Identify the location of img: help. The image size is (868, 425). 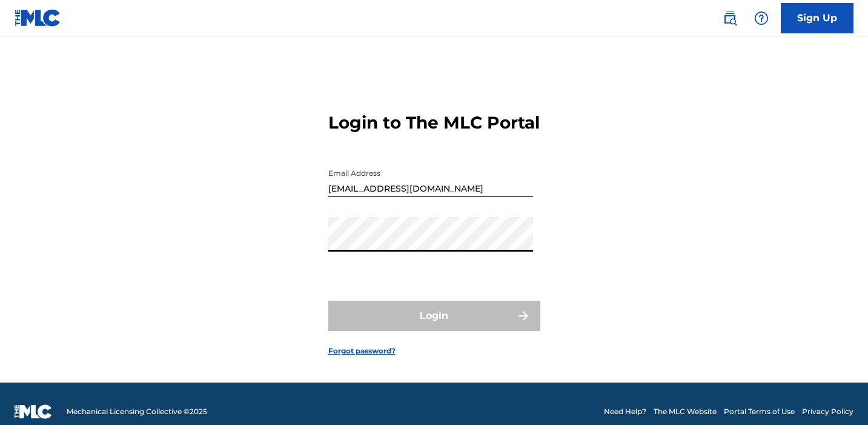
(761, 18).